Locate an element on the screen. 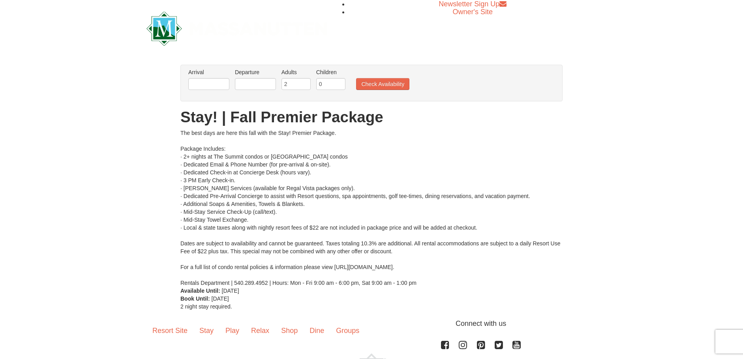  a: Relax is located at coordinates (260, 331).